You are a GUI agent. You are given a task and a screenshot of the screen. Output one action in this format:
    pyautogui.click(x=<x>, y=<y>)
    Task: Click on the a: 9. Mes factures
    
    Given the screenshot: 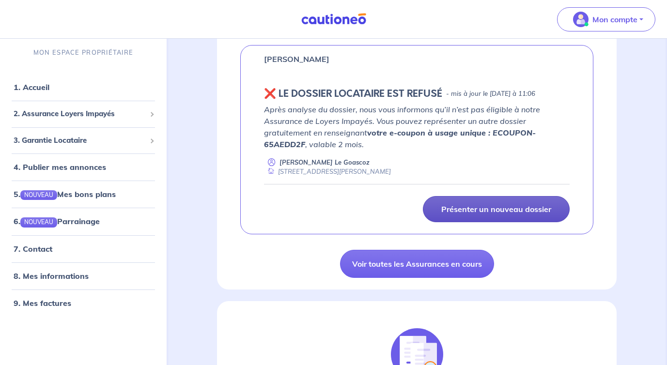 What is the action you would take?
    pyautogui.click(x=42, y=303)
    